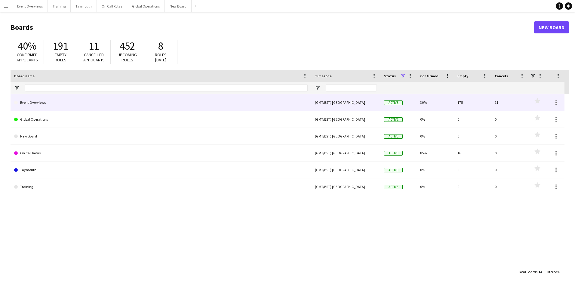 The image size is (575, 287). I want to click on span: 8, so click(161, 46).